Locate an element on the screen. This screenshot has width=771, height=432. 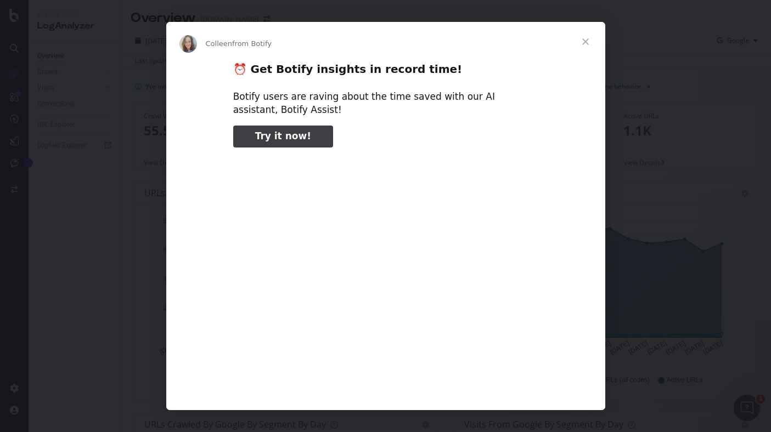
span: Close is located at coordinates (585, 42).